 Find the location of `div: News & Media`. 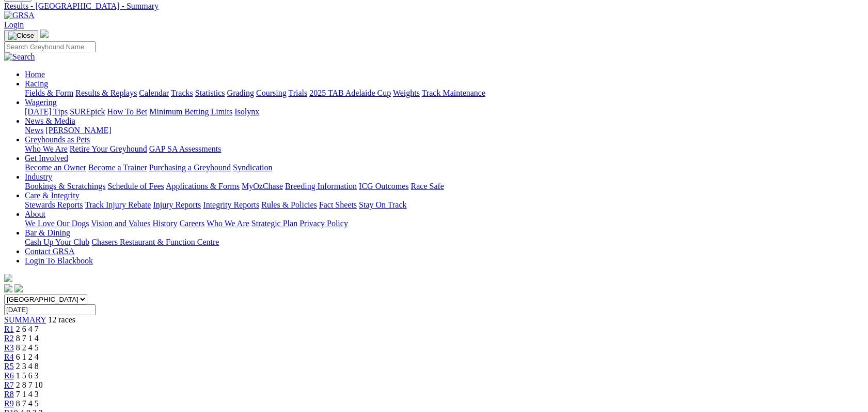

div: News & Media is located at coordinates (444, 130).